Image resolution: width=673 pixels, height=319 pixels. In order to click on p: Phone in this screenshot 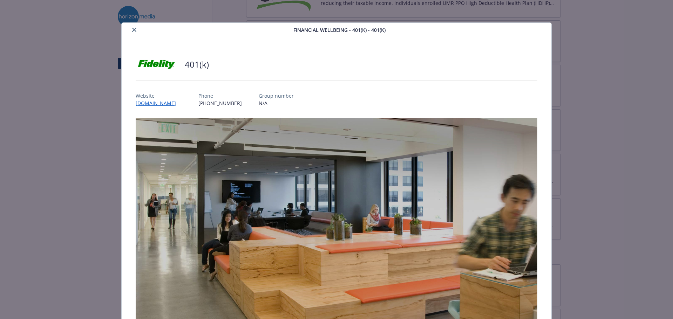, I will do `click(220, 96)`.